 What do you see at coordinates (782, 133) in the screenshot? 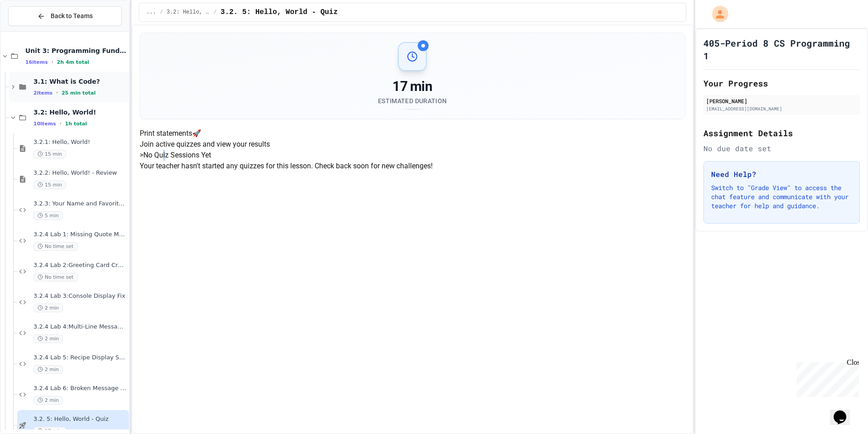
I see `h2: Assignment Details` at bounding box center [782, 133].